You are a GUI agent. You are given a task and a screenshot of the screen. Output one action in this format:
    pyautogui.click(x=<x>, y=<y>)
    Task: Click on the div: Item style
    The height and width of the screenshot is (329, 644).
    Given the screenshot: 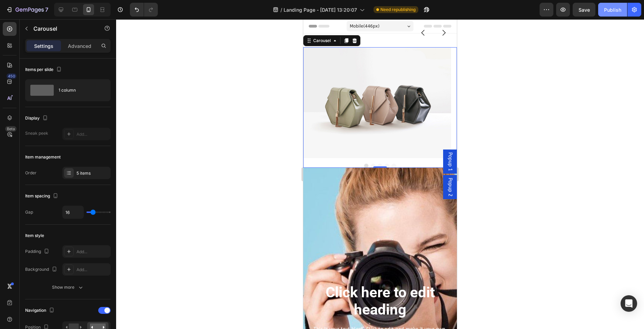 What is the action you would take?
    pyautogui.click(x=35, y=236)
    